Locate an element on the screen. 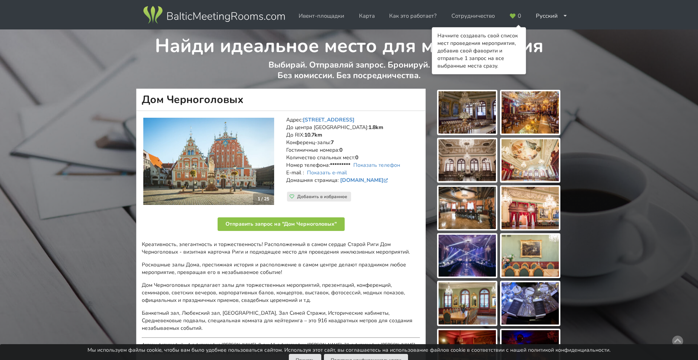  a: Показать телефон is located at coordinates (377, 165).